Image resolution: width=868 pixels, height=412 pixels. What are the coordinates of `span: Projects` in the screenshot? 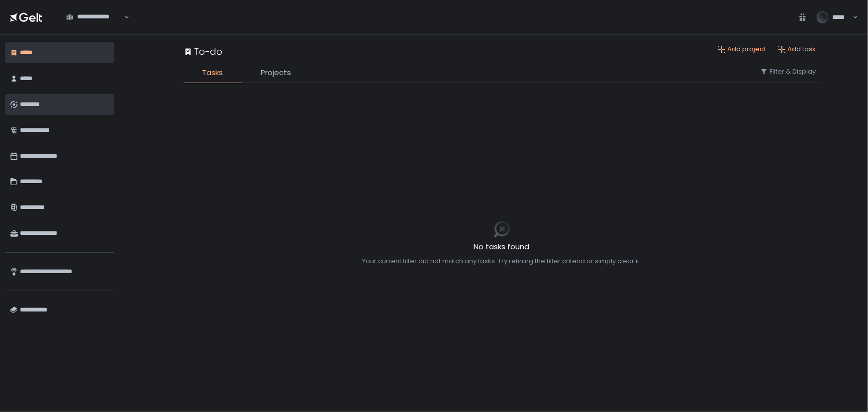 It's located at (276, 72).